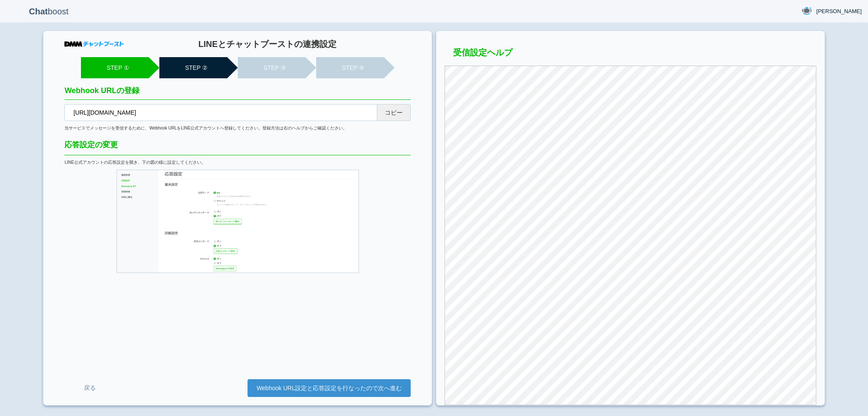 This screenshot has width=868, height=416. Describe the element at coordinates (350, 68) in the screenshot. I see `li: STEP ④` at that location.